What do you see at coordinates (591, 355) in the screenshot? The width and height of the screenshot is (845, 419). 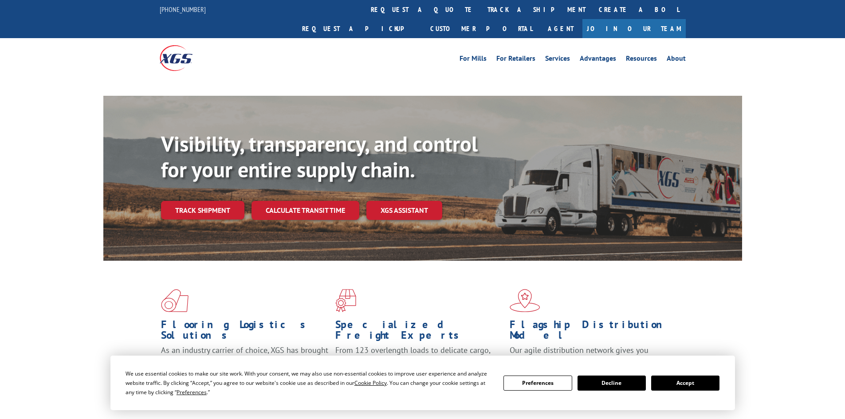 I see `span: Our agile distribution network gives you nationwide inventory management on demand.` at bounding box center [591, 355].